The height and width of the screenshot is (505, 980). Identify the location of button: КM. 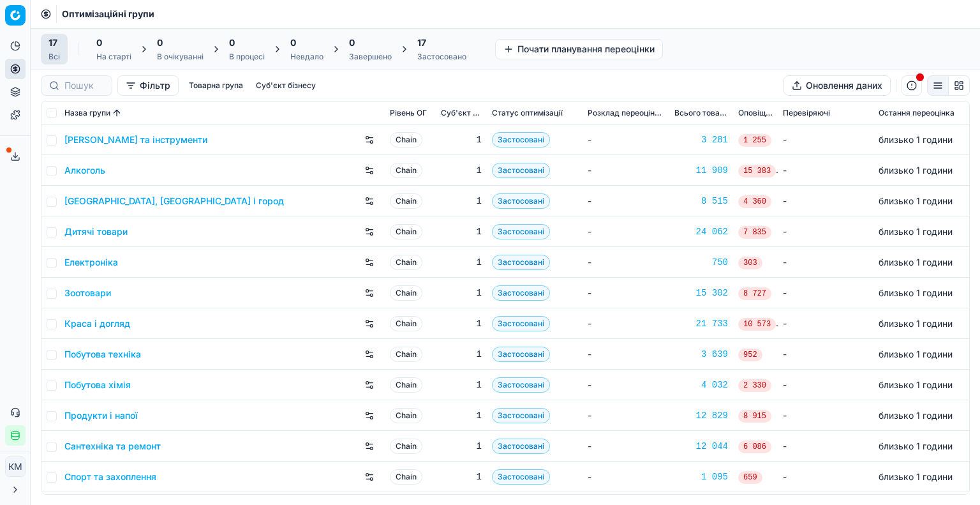
(15, 467).